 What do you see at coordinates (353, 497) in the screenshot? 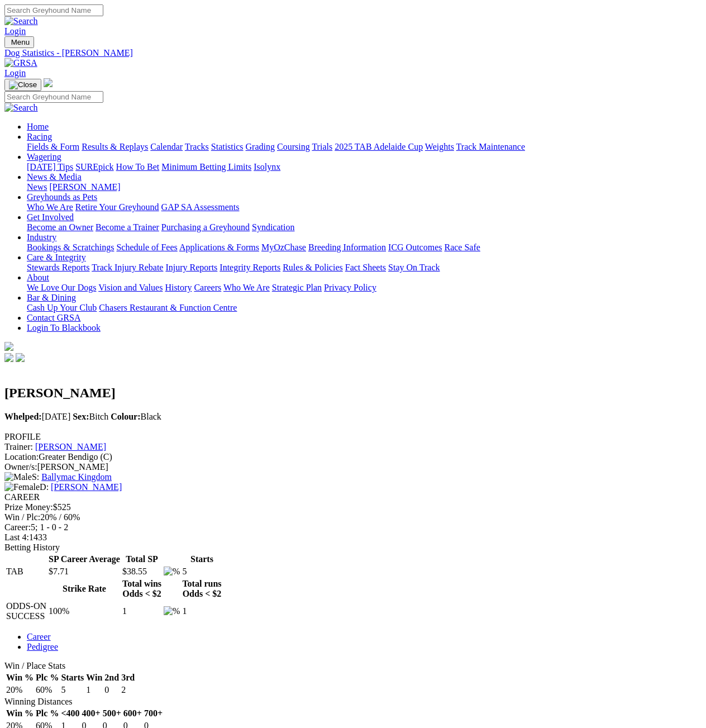
I see `div: CAREER` at bounding box center [353, 497].